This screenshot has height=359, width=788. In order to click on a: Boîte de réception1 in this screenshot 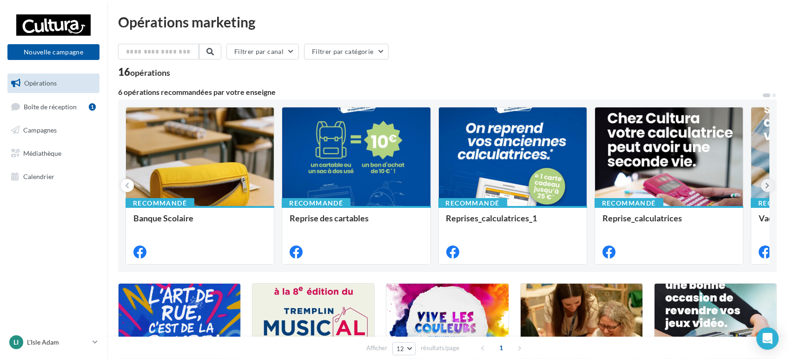, I will do `click(53, 106)`.